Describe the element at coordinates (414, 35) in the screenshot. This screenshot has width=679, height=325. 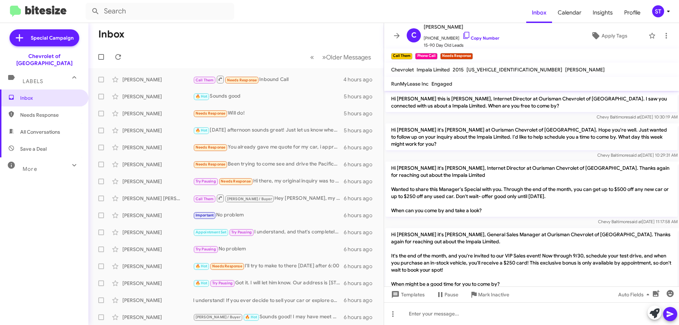
I see `span: C` at that location.